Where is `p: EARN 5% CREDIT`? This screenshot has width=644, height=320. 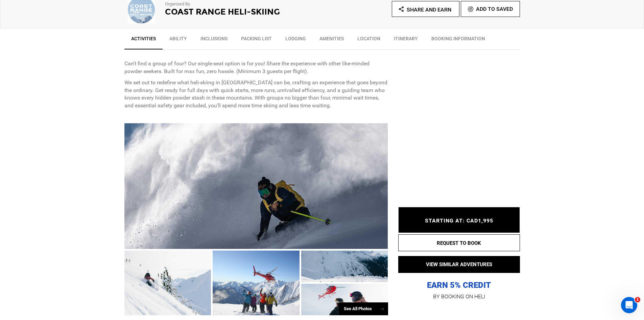 p: EARN 5% CREDIT is located at coordinates (459, 251).